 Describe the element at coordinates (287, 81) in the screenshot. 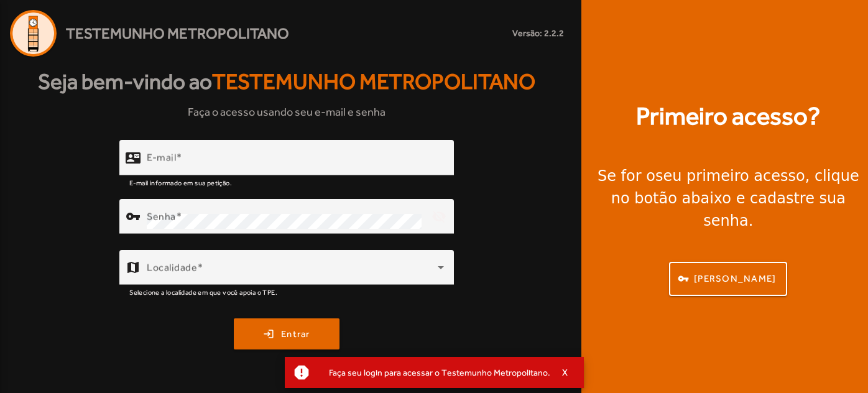

I see `strong: Seja bem-vindo ao` at that location.